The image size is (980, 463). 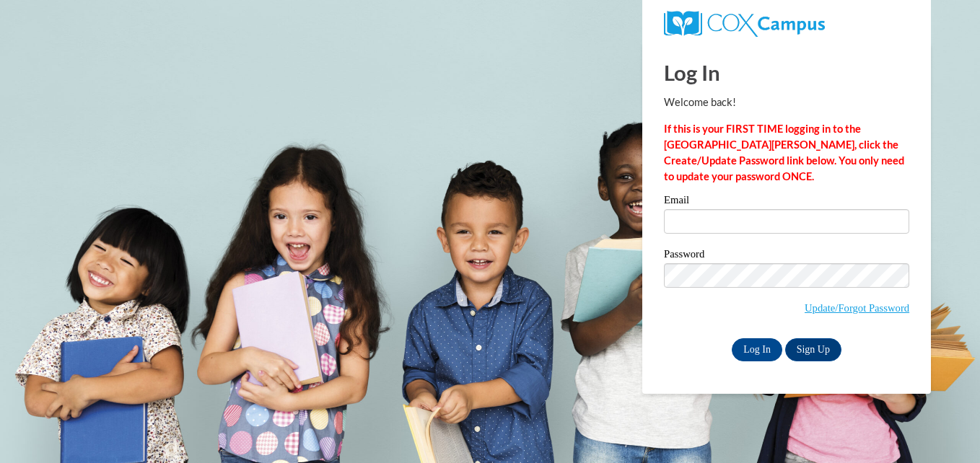 I want to click on p: Welcome back!, so click(x=786, y=102).